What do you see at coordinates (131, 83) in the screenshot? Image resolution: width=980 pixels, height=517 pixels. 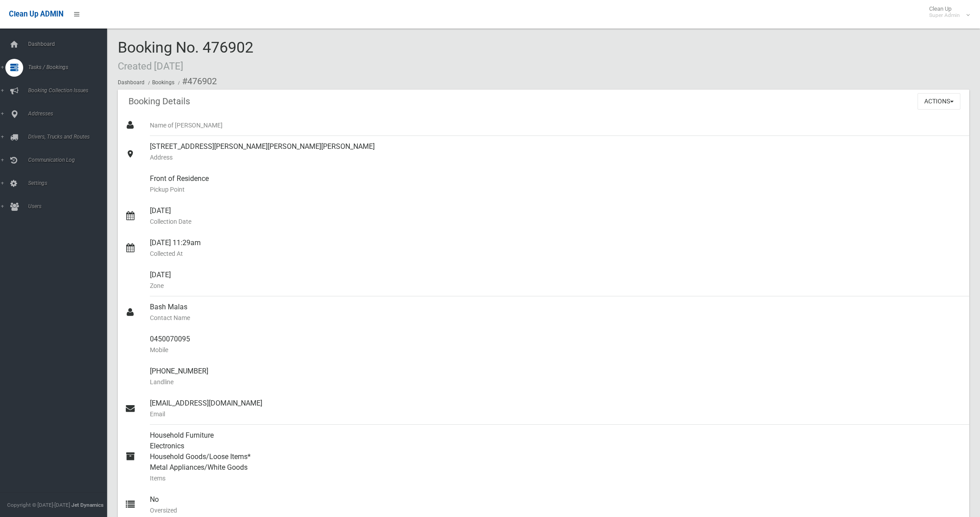 I see `a: Dashboard` at bounding box center [131, 83].